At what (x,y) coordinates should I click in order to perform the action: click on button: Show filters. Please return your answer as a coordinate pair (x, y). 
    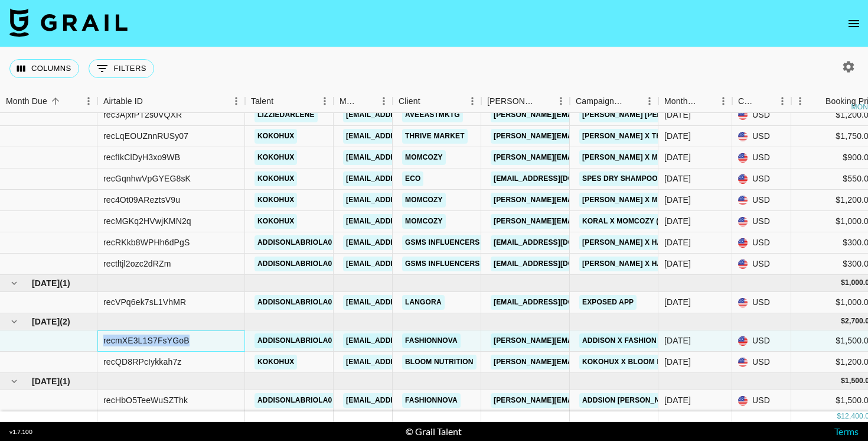
    Looking at the image, I should click on (121, 69).